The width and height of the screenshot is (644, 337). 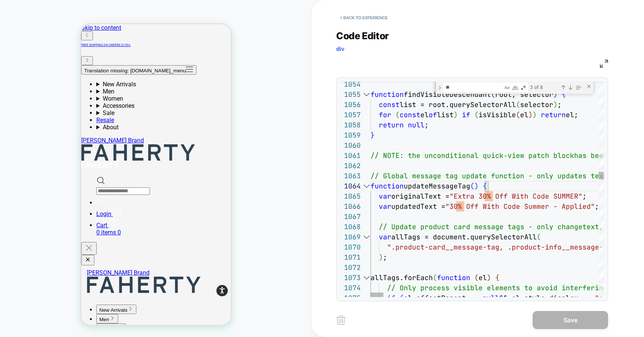 What do you see at coordinates (524, 94) in the screenshot?
I see `span: root, selector` at bounding box center [524, 94].